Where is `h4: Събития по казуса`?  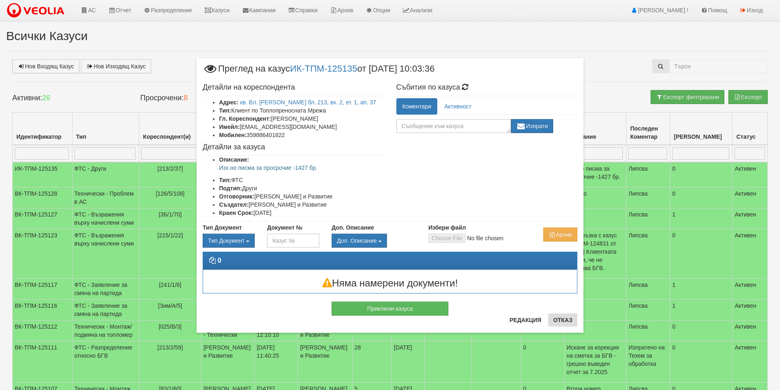 h4: Събития по казуса is located at coordinates (487, 88).